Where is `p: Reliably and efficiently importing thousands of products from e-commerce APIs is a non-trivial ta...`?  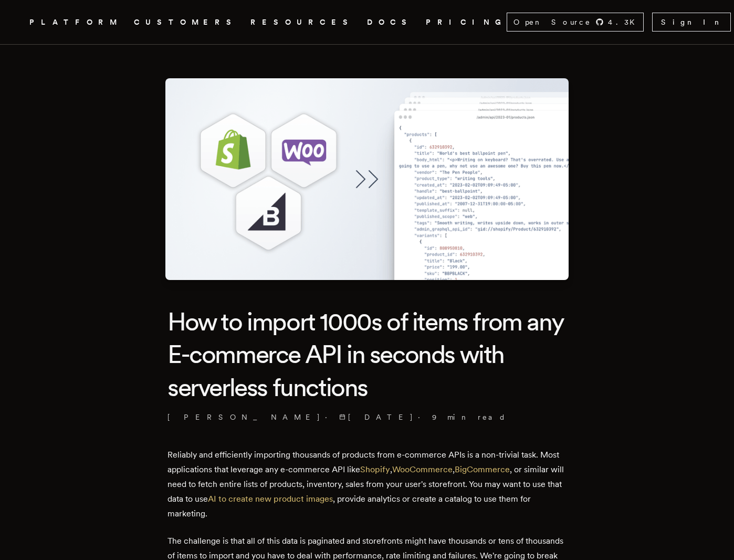
p: Reliably and efficiently importing thousands of products from e-commerce APIs is a non-trivial ta... is located at coordinates (367, 484).